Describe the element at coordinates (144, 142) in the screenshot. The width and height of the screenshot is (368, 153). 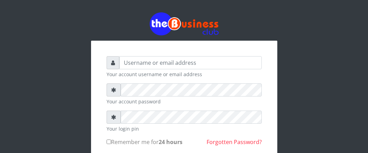
I see `label: Remember me for` at that location.